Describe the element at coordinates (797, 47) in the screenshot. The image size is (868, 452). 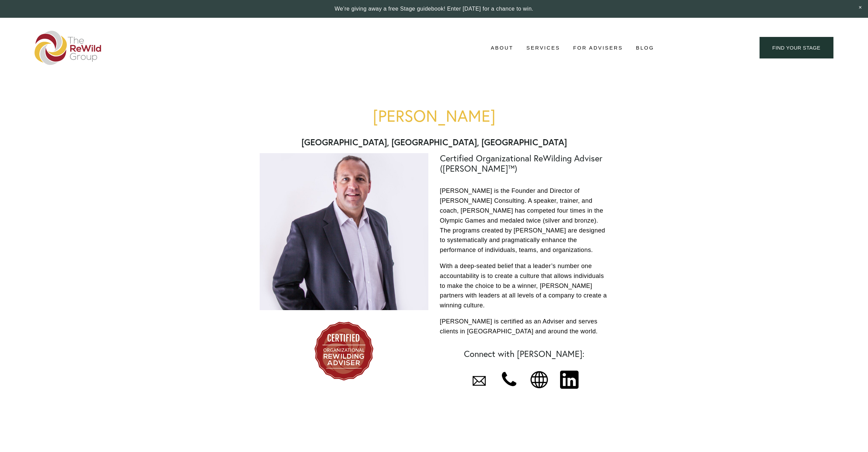
I see `a: find your stage` at that location.